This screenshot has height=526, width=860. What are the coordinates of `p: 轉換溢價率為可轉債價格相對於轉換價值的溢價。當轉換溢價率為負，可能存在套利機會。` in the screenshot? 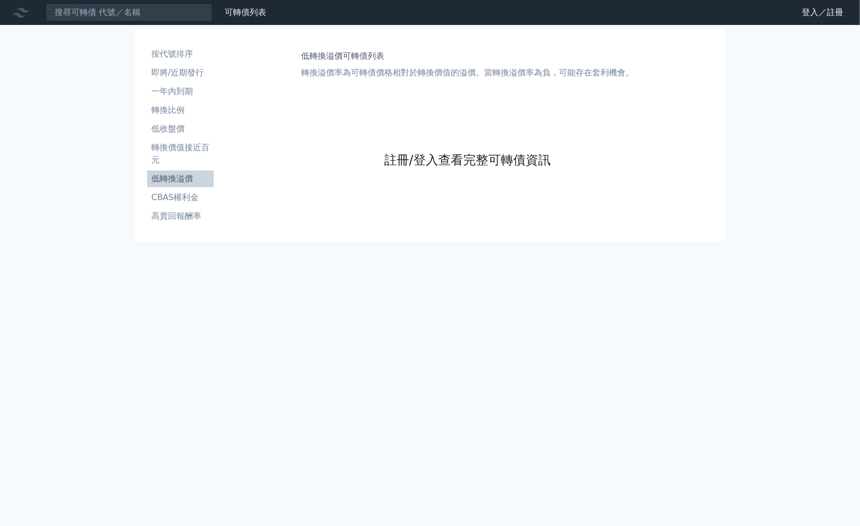 It's located at (468, 73).